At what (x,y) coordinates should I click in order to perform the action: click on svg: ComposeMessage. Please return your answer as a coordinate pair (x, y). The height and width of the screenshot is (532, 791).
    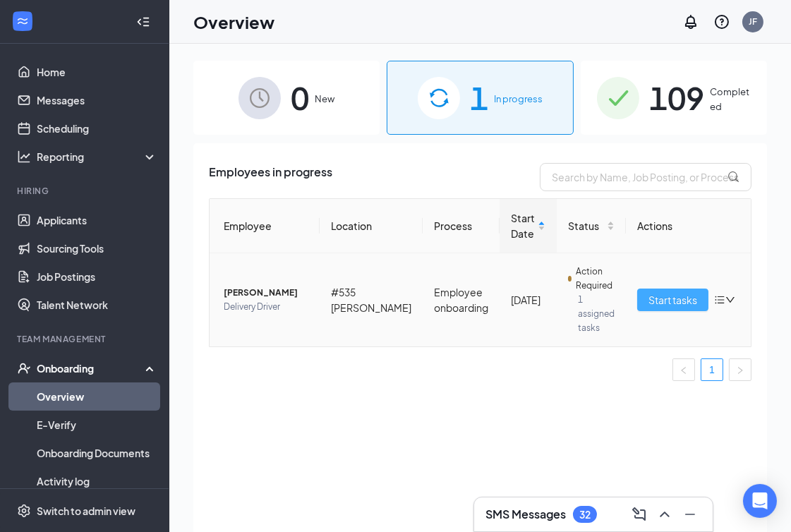
    Looking at the image, I should click on (639, 515).